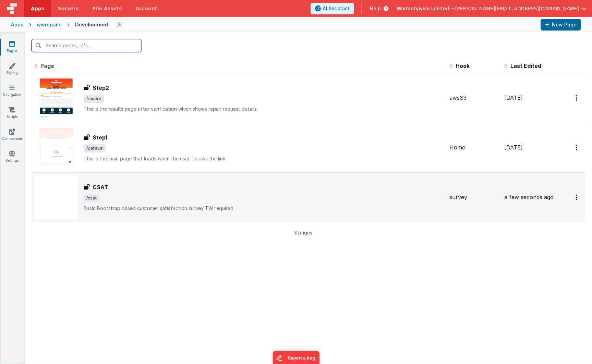 This screenshot has height=364, width=592. What do you see at coordinates (474, 147) in the screenshot?
I see `div: Home` at bounding box center [474, 147].